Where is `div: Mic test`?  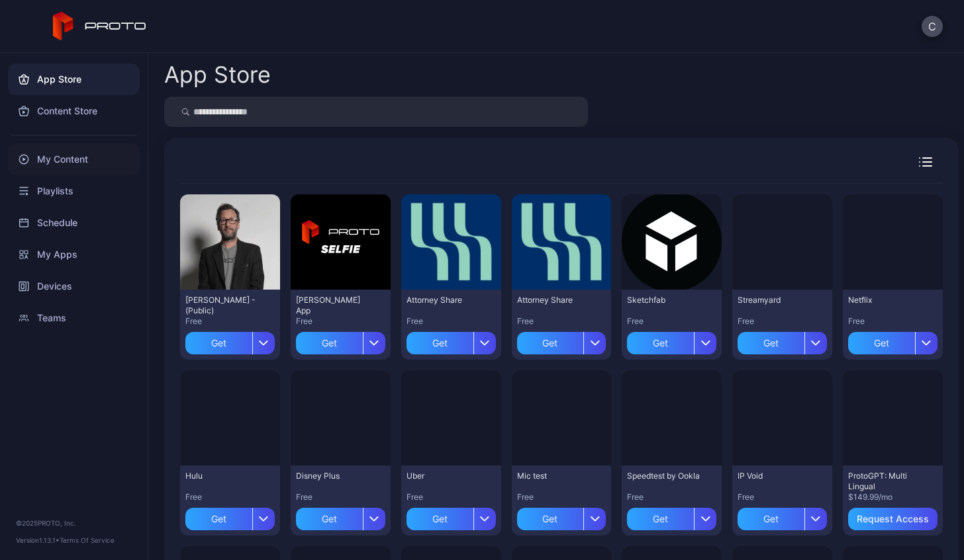 div: Mic test is located at coordinates (554, 477).